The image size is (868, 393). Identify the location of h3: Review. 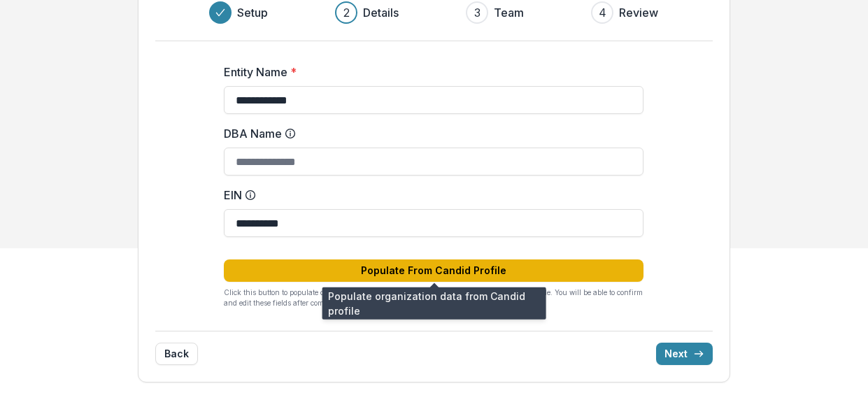
(639, 12).